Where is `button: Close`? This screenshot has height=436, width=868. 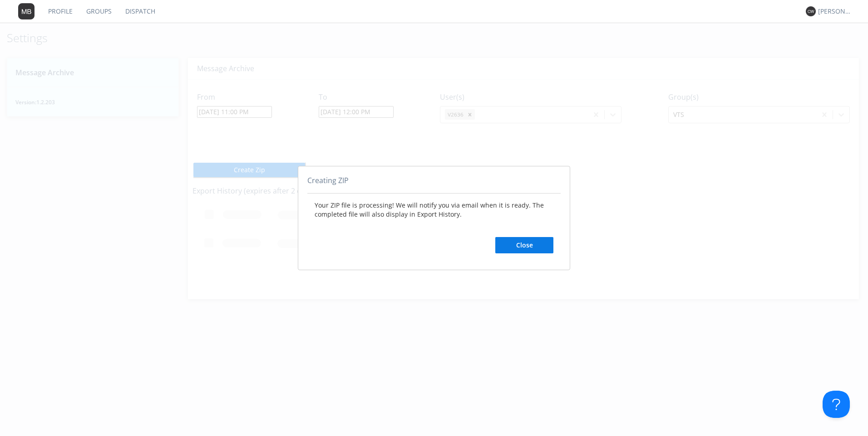
button: Close is located at coordinates (524, 245).